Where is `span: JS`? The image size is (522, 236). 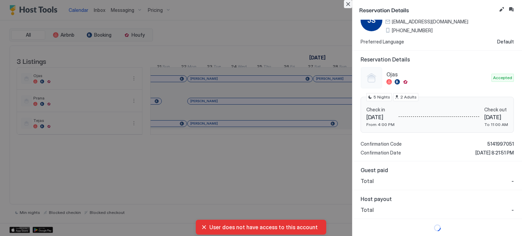 span: JS is located at coordinates (371, 20).